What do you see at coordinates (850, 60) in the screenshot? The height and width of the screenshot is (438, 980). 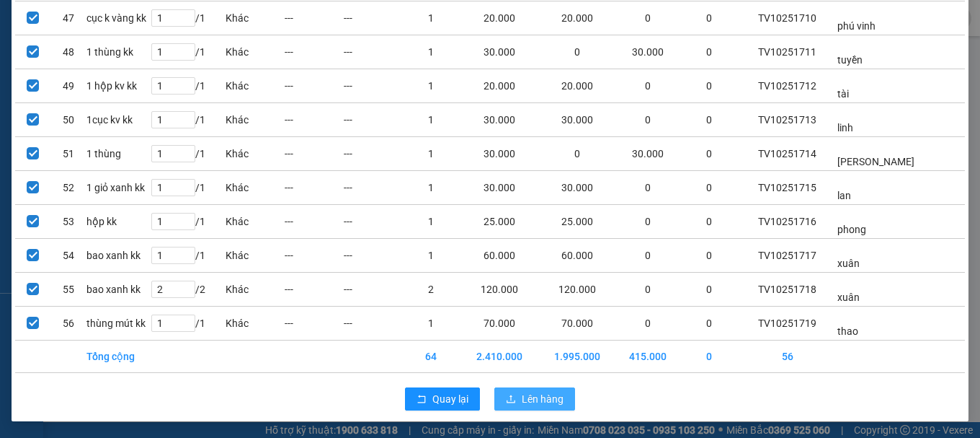 I see `span: tuyền` at bounding box center [850, 60].